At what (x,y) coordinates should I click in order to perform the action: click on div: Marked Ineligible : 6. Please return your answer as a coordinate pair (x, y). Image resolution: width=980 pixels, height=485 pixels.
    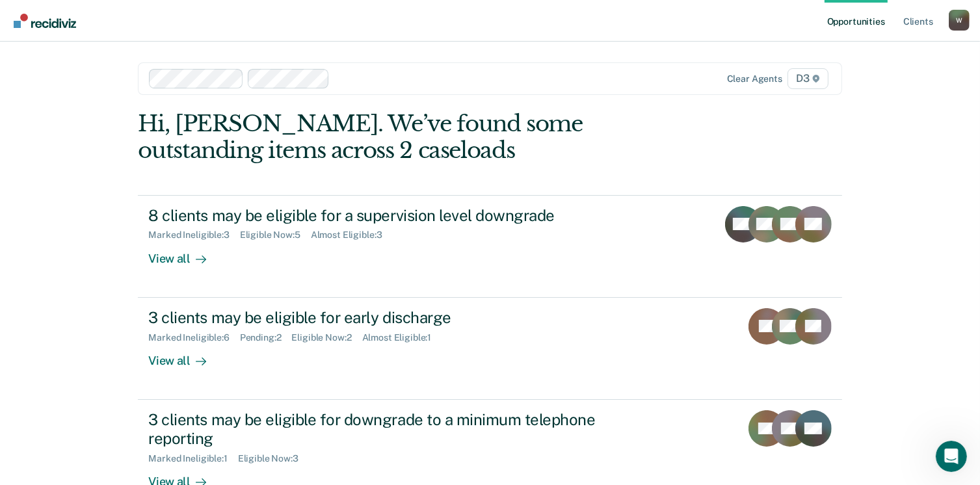
    Looking at the image, I should click on (194, 338).